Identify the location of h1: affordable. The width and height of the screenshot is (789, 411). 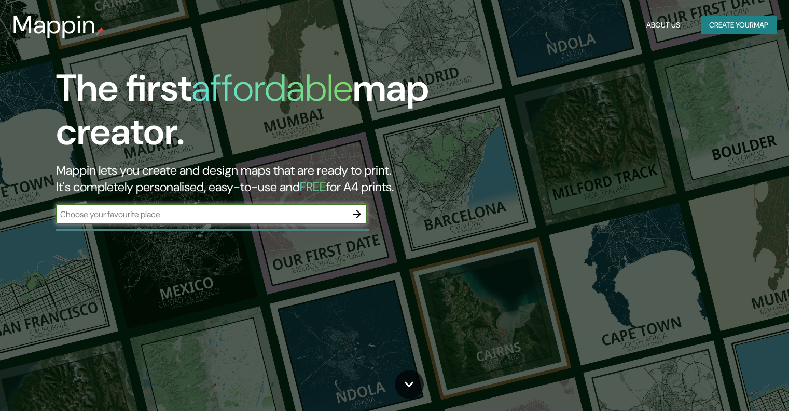
(272, 88).